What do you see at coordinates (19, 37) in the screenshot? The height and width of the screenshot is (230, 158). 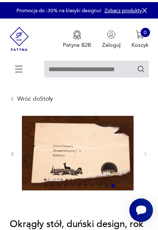 I see `img: Patyna - sklep z meblami i dekoracjami vintage` at bounding box center [19, 37].